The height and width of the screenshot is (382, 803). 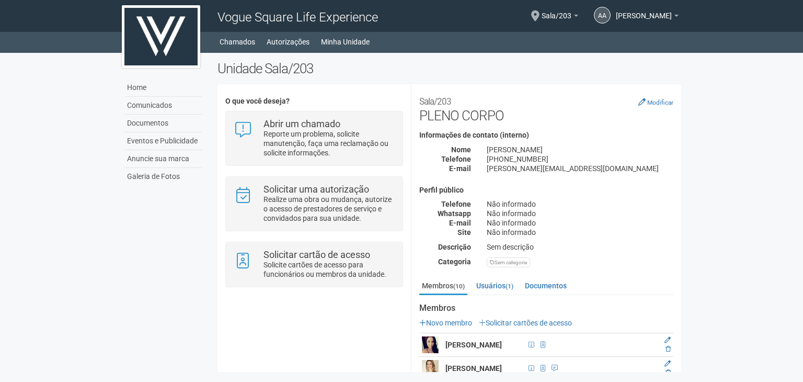 What do you see at coordinates (449, 68) in the screenshot?
I see `h2: Unidade Sala/203` at bounding box center [449, 68].